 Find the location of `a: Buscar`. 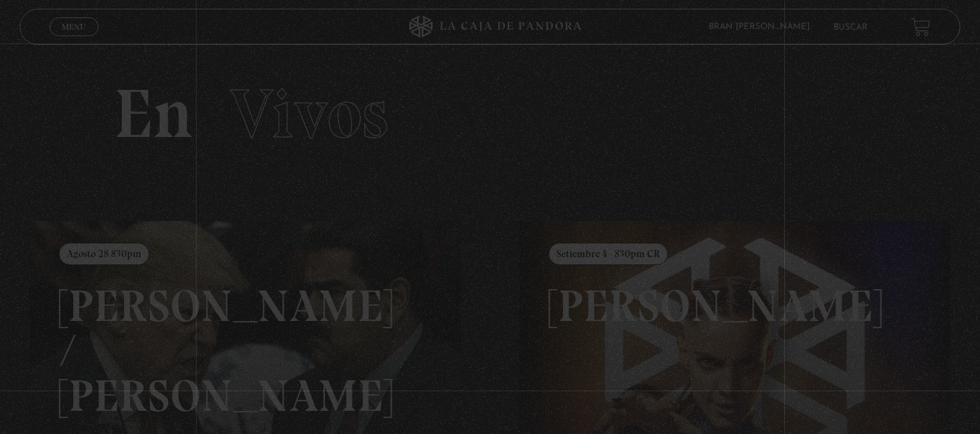

a: Buscar is located at coordinates (850, 28).